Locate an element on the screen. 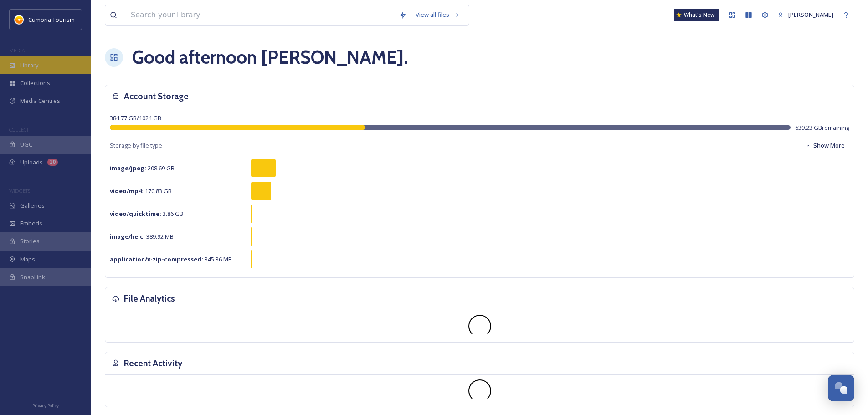  span: 389.92 MB is located at coordinates (141, 237).